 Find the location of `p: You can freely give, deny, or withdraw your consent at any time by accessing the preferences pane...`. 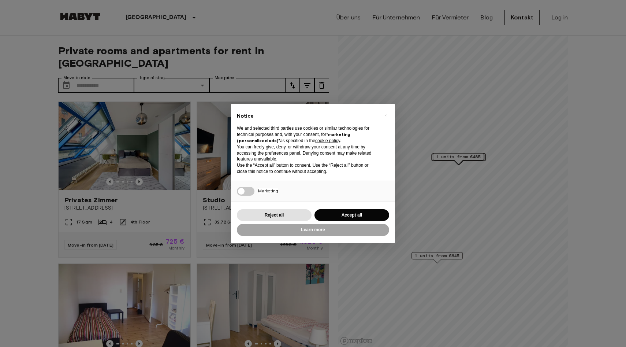

p: You can freely give, deny, or withdraw your consent at any time by accessing the preferences pane... is located at coordinates (307, 153).